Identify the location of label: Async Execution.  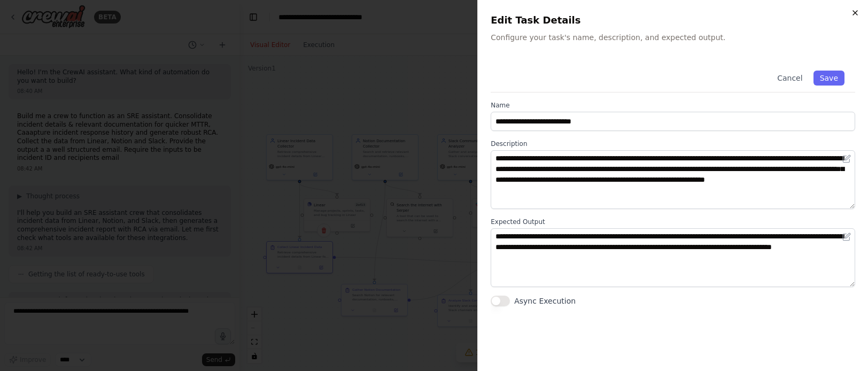
(545, 301).